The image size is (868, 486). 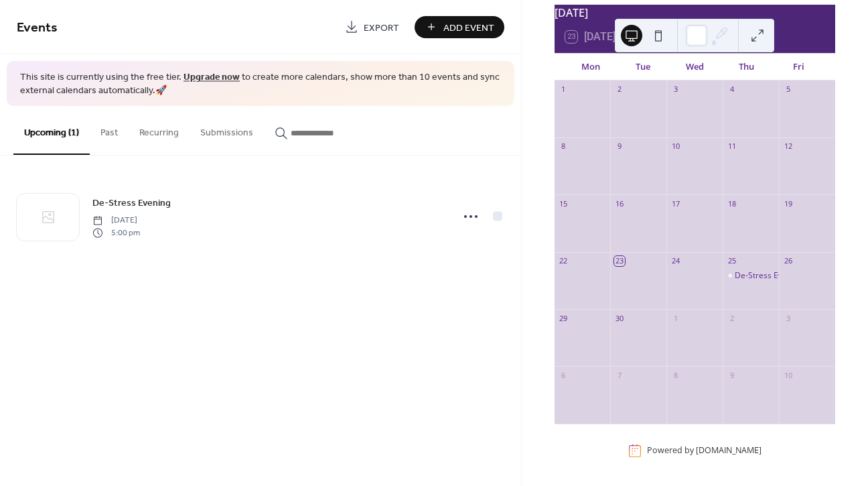 What do you see at coordinates (109, 129) in the screenshot?
I see `button: Past` at bounding box center [109, 129].